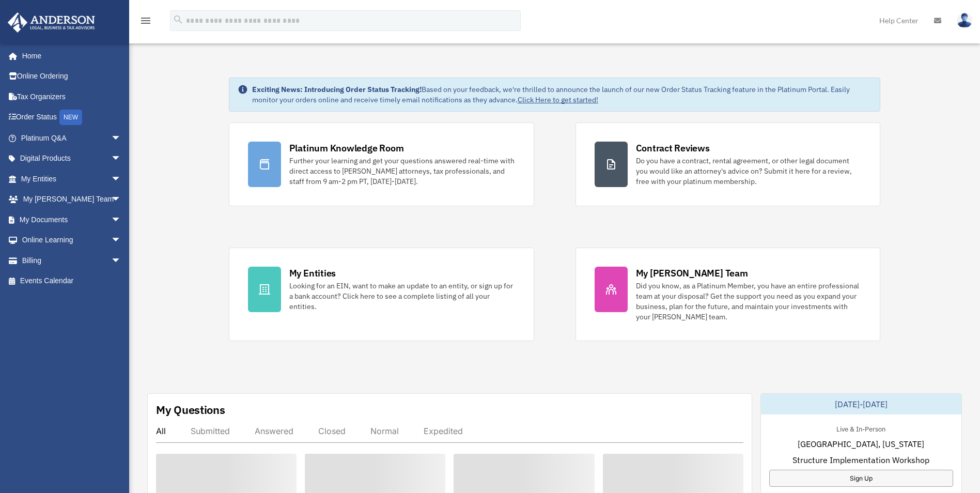 This screenshot has height=493, width=980. What do you see at coordinates (861, 478) in the screenshot?
I see `div: Sign Up` at bounding box center [861, 478].